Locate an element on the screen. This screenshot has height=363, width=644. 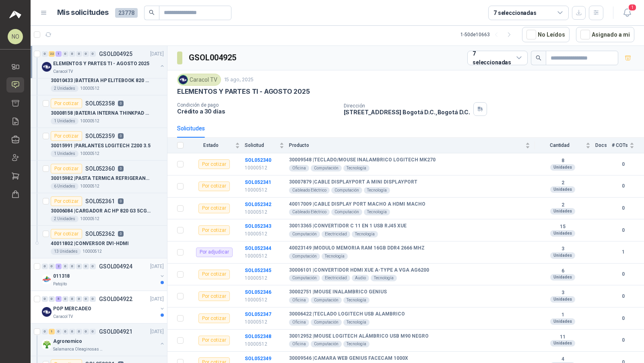
b: 30006422 | TECLADO LOGITECH USB ALAMBRICO is located at coordinates (347, 314).